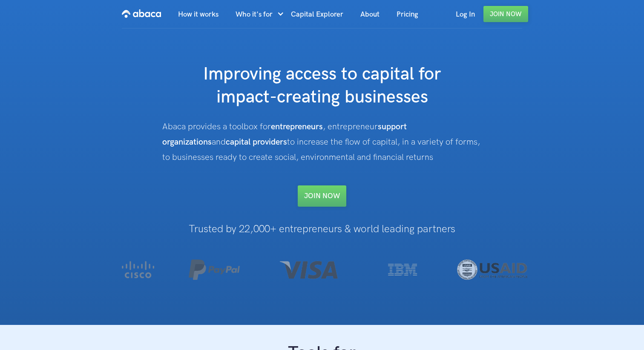  I want to click on strong: entrepreneurs, so click(297, 127).